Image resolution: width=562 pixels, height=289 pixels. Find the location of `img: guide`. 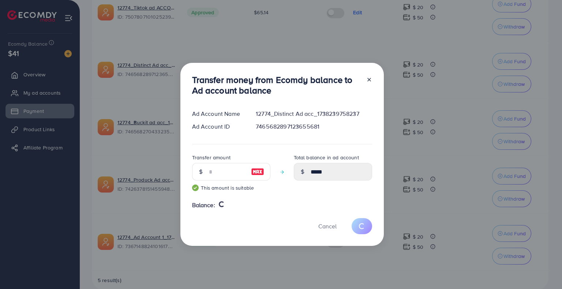

img: guide is located at coordinates (195, 188).